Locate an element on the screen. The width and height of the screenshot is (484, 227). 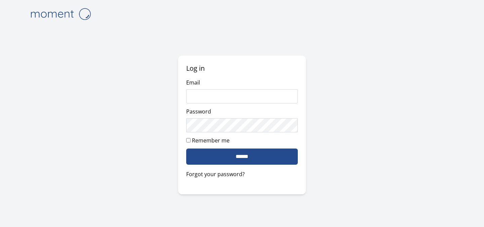
h2: Log in is located at coordinates (242, 68).